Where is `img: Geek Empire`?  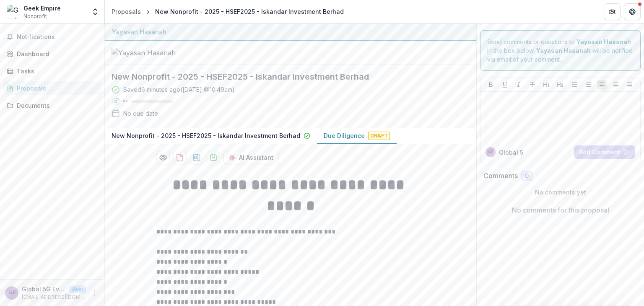
img: Geek Empire is located at coordinates (13, 12).